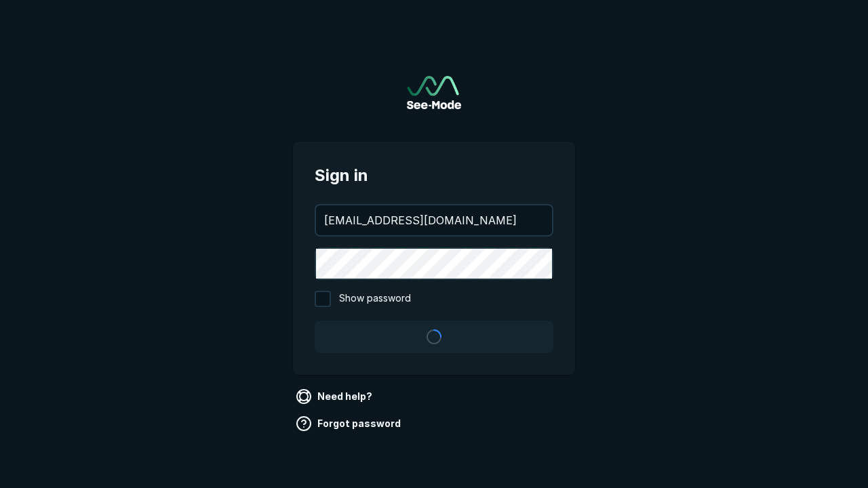  I want to click on span: Show password, so click(375, 299).